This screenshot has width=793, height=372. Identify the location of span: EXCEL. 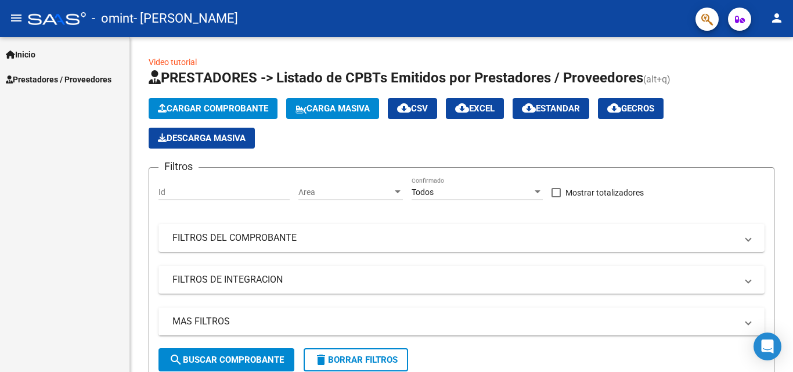
(475, 109).